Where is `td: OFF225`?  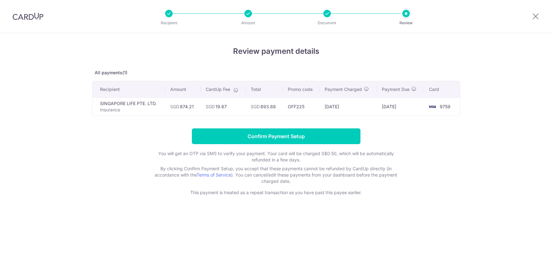
td: OFF225 is located at coordinates (301, 106).